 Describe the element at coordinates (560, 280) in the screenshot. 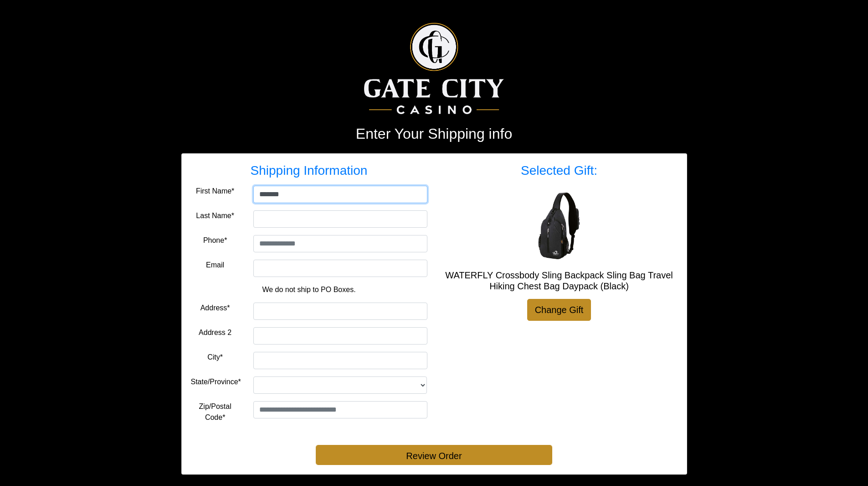

I see `h5: WATERFLY Crossbody Sling Backpack Sling Bag Travel Hiking Chest Bag Daypack (Black)` at that location.